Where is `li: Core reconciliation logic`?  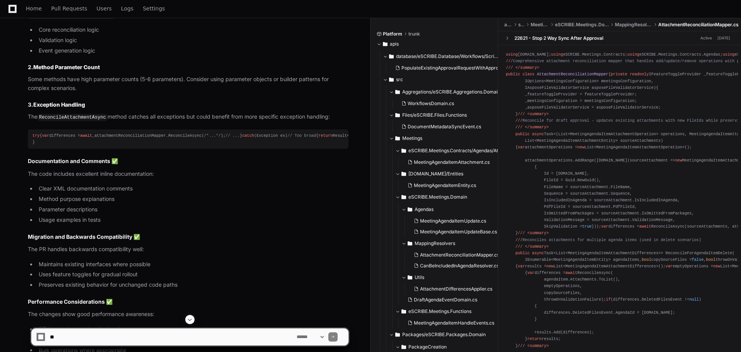 li: Core reconciliation logic is located at coordinates (192, 30).